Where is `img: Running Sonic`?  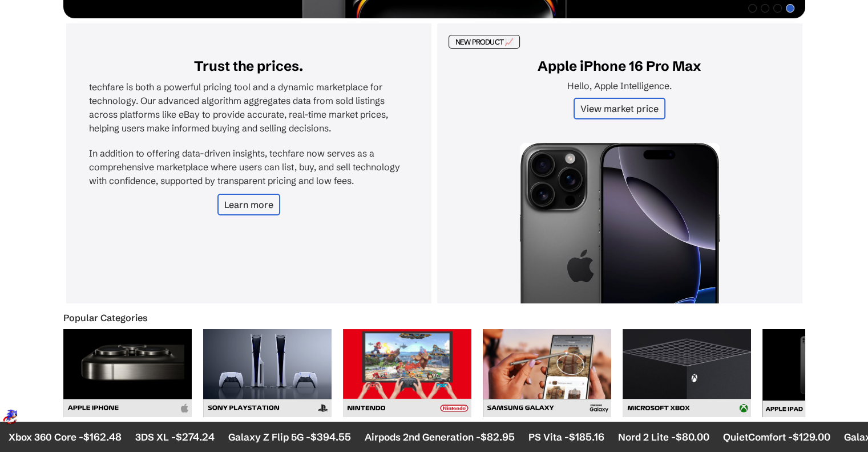 img: Running Sonic is located at coordinates (68, 416).